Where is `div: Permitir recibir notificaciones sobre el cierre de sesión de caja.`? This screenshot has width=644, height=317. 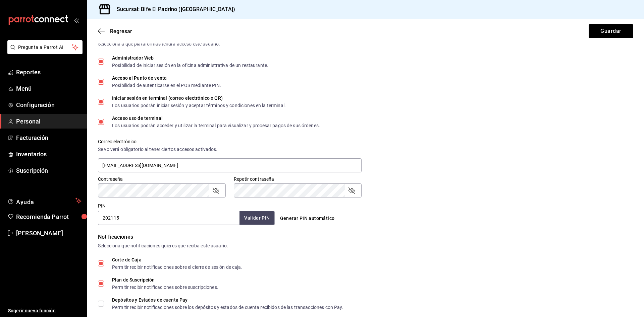 div: Permitir recibir notificaciones sobre el cierre de sesión de caja. is located at coordinates (177, 267).